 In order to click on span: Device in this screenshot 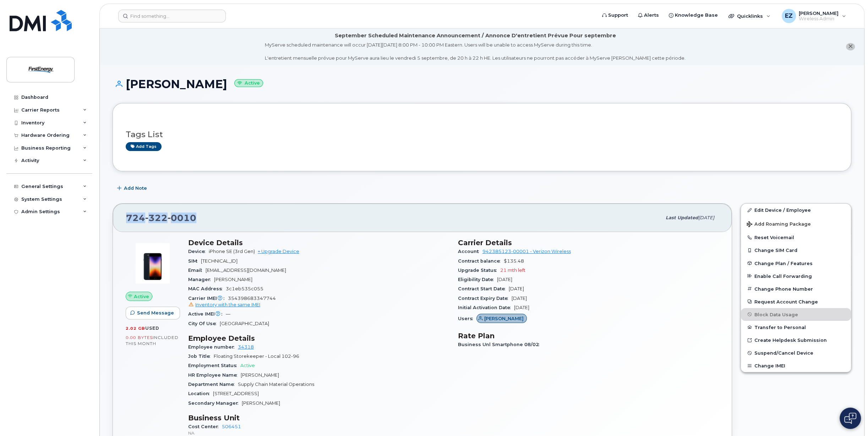, I will do `click(199, 251)`.